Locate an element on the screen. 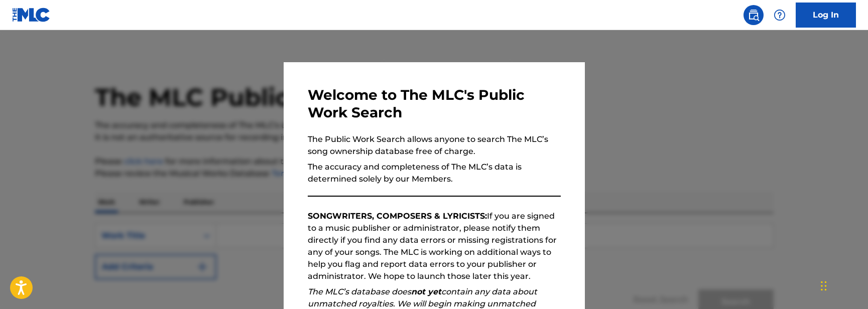  strong: SONGWRITERS, COMPOSERS & LYRICISTS: is located at coordinates (397, 216).